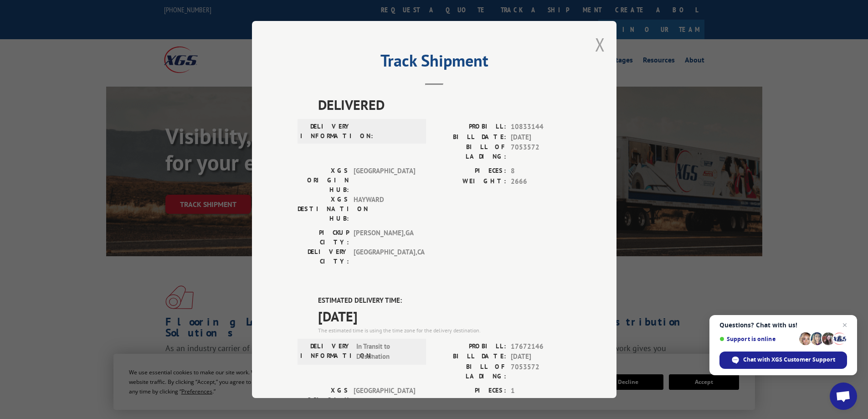  I want to click on span: 17672146, so click(540, 346).